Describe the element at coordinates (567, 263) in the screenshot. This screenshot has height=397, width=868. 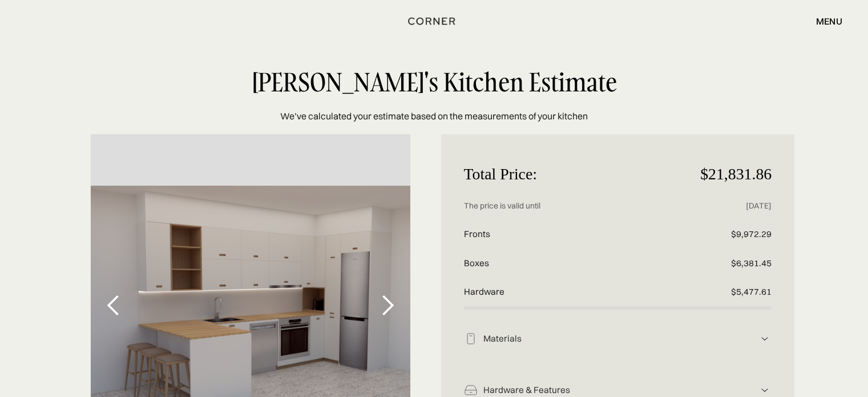
I see `p: Boxes` at that location.